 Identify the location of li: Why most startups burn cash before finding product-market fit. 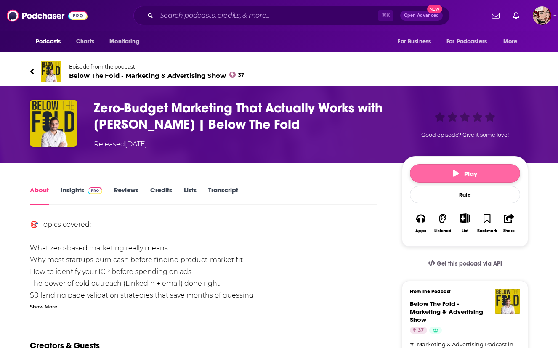
(203, 260).